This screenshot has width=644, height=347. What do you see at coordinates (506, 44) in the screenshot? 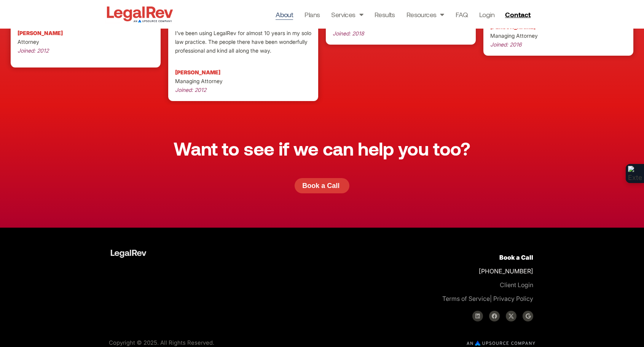
I see `em: Joined: 2016` at bounding box center [506, 44].